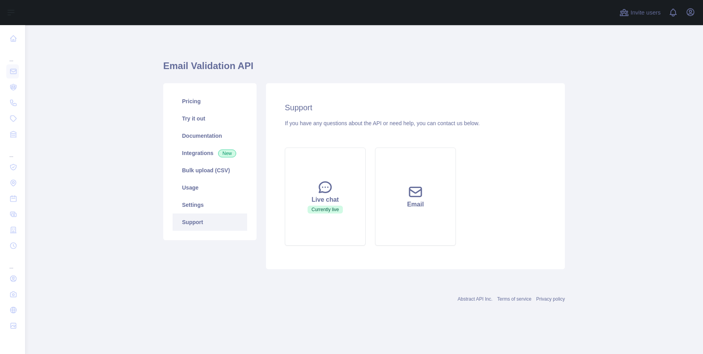 The width and height of the screenshot is (703, 354). Describe the element at coordinates (210, 222) in the screenshot. I see `a: Support` at that location.